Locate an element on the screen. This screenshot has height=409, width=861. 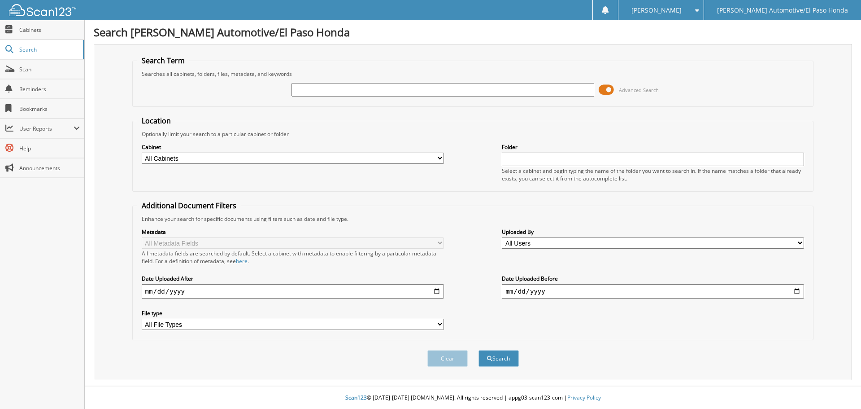
span: Advanced Search is located at coordinates (639, 90).